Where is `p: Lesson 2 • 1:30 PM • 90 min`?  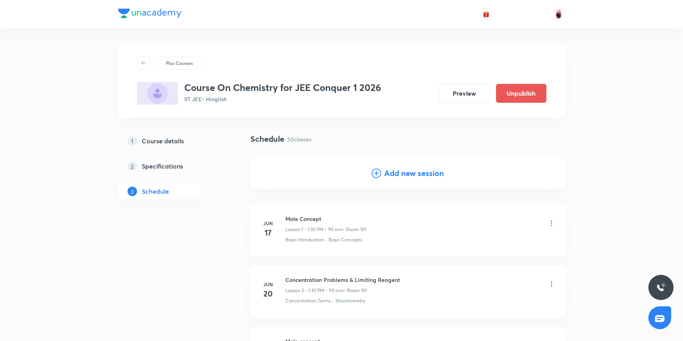 p: Lesson 2 • 1:30 PM • 90 min is located at coordinates (314, 290).